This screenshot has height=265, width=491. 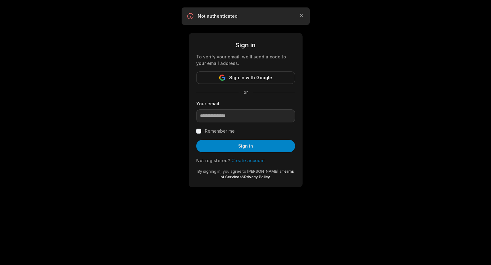 What do you see at coordinates (257, 174) in the screenshot?
I see `a: Terms of Services` at bounding box center [257, 174].